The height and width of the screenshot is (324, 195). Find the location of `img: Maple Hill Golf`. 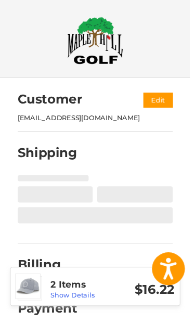

img: Maple Hill Golf is located at coordinates (98, 42).